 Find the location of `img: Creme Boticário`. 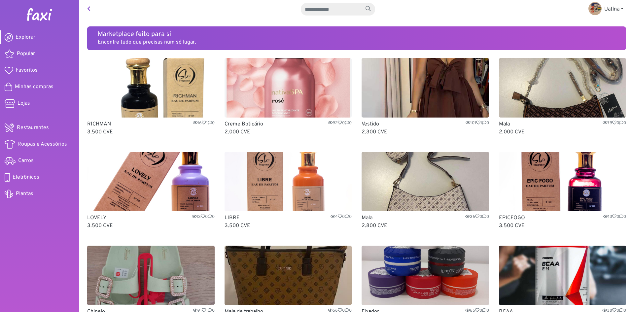

img: Creme Boticário is located at coordinates (288, 88).